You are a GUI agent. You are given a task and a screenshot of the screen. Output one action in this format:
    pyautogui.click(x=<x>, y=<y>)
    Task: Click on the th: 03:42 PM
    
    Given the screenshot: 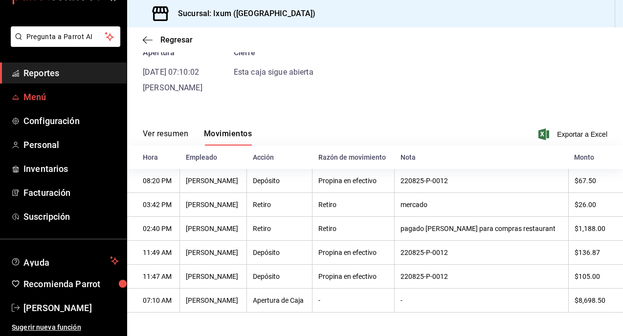 What is the action you would take?
    pyautogui.click(x=154, y=205)
    